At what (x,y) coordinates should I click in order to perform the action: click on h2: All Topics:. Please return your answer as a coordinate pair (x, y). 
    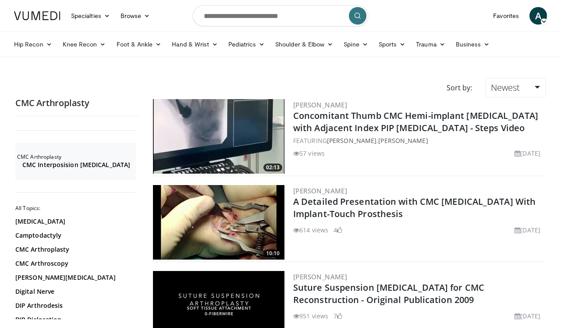
    Looking at the image, I should click on (75, 208).